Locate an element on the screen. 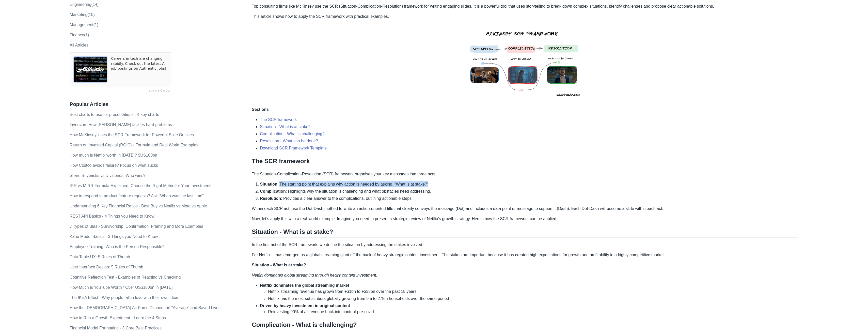 Image resolution: width=868 pixels, height=334 pixels. a: Careers in tech are changing rapidly. Check out the latest AI job postings on Authentic Jobs! is located at coordinates (139, 70).